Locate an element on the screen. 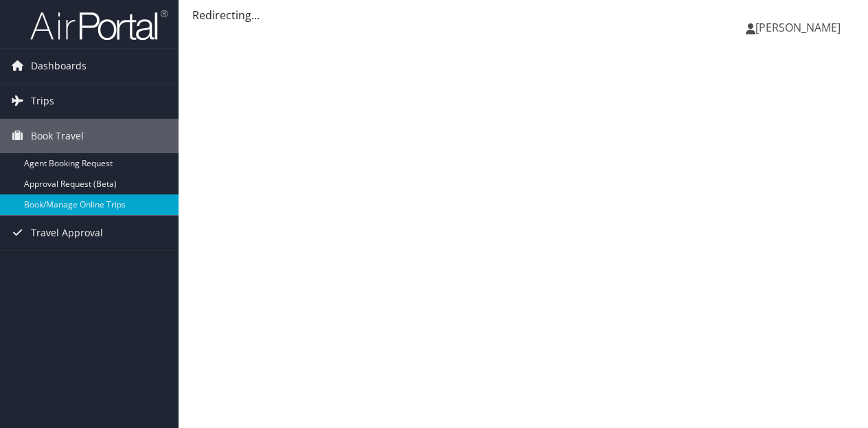  span: Dashboards is located at coordinates (58, 66).